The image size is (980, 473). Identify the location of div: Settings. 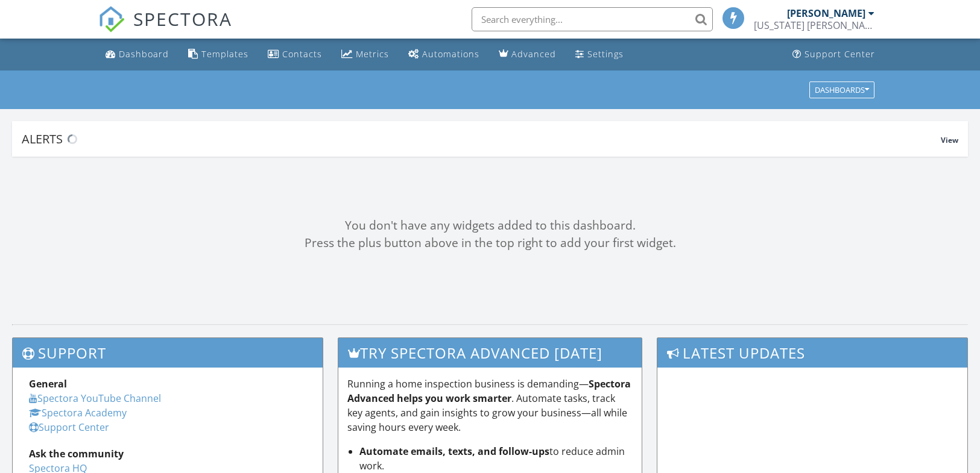
(606, 53).